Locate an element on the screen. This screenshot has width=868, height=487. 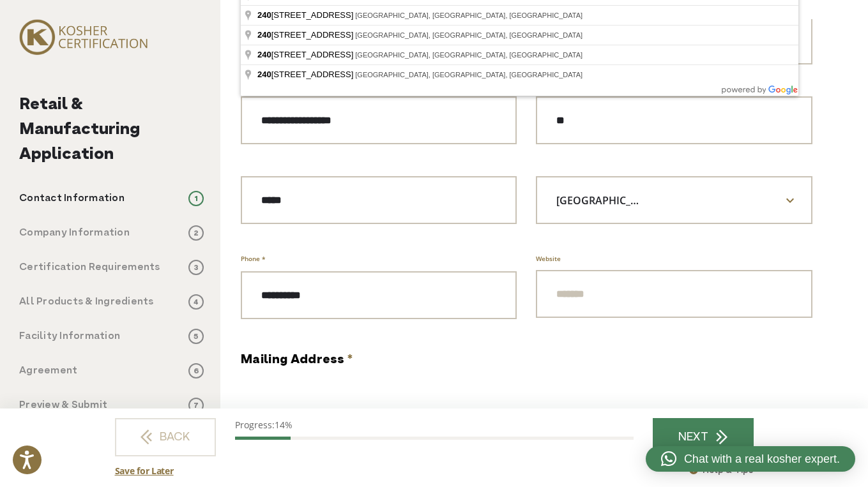
span: 7 is located at coordinates (196, 406).